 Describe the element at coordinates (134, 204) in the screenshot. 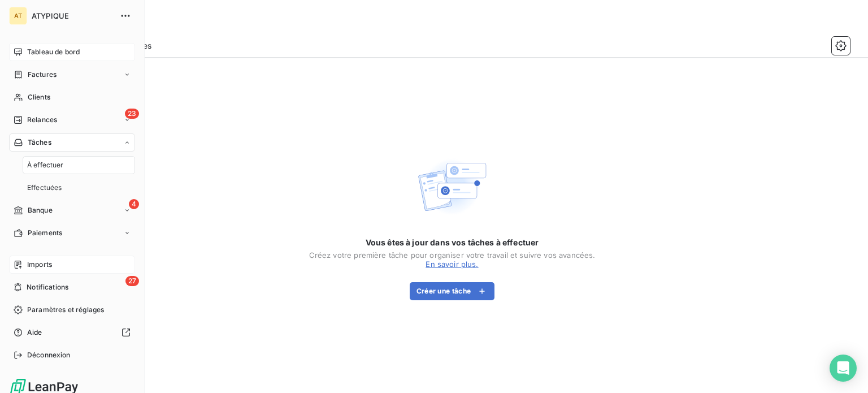

I see `span: 4` at that location.